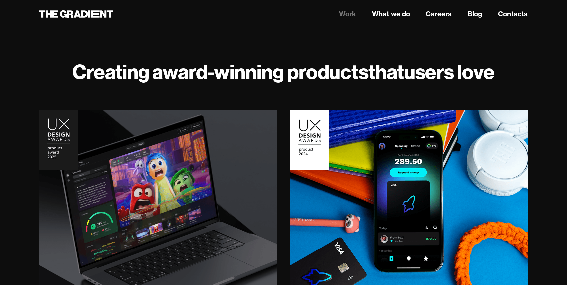 Image resolution: width=567 pixels, height=285 pixels. I want to click on a: Blog, so click(475, 14).